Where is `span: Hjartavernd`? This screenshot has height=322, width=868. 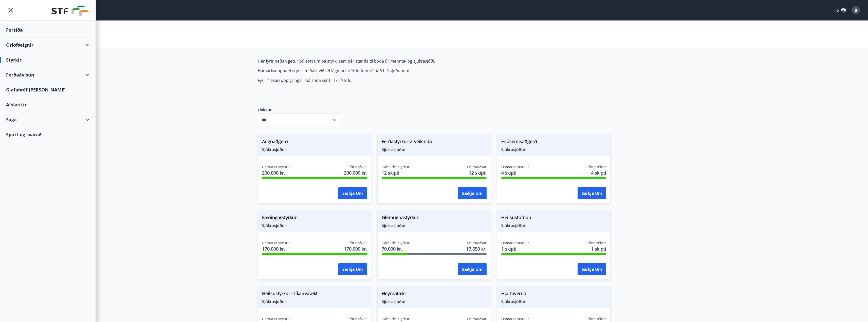
span: Hjartavernd is located at coordinates (554, 295).